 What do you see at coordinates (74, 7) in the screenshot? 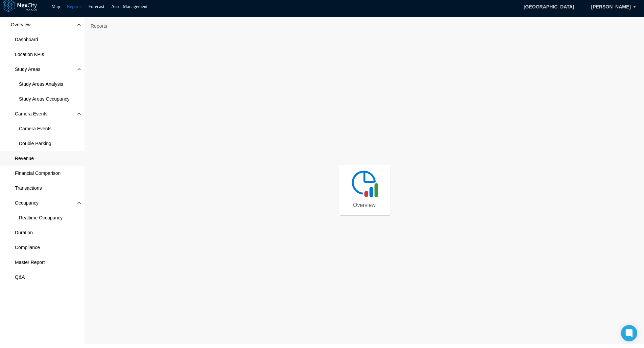
I see `a: Reports` at bounding box center [74, 7].